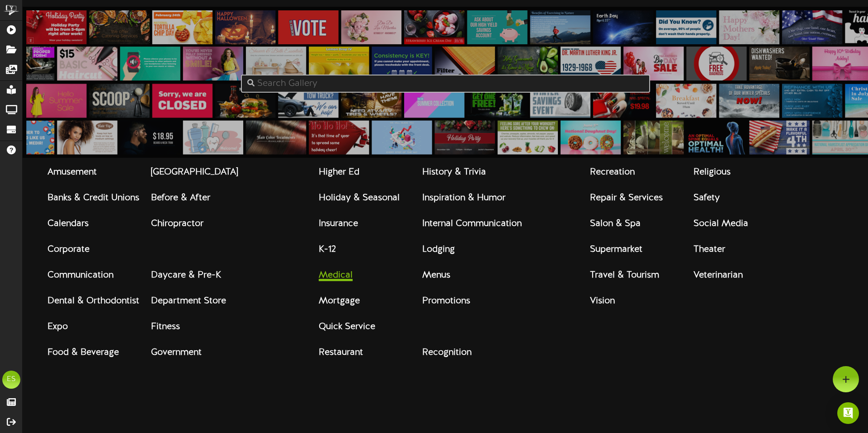  What do you see at coordinates (602, 301) in the screenshot?
I see `strong: Vision` at bounding box center [602, 301].